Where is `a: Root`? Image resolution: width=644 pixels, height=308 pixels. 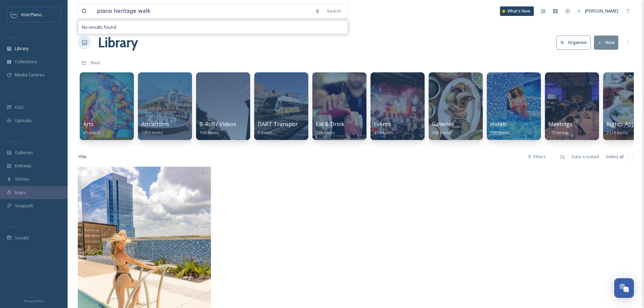
a: Root is located at coordinates (95, 63).